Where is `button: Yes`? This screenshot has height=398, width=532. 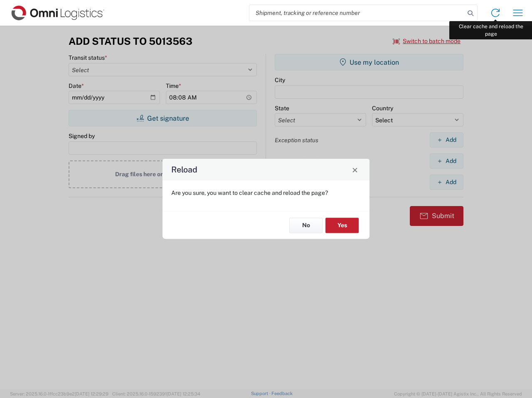 button: Yes is located at coordinates (342, 225).